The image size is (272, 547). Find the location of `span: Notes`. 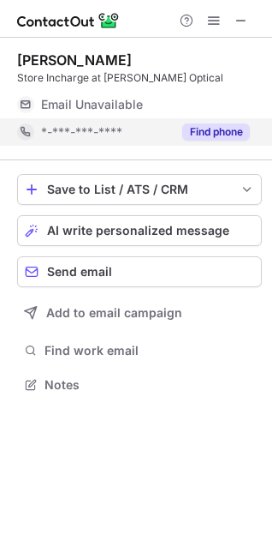

span: Notes is located at coordinates (150, 385).